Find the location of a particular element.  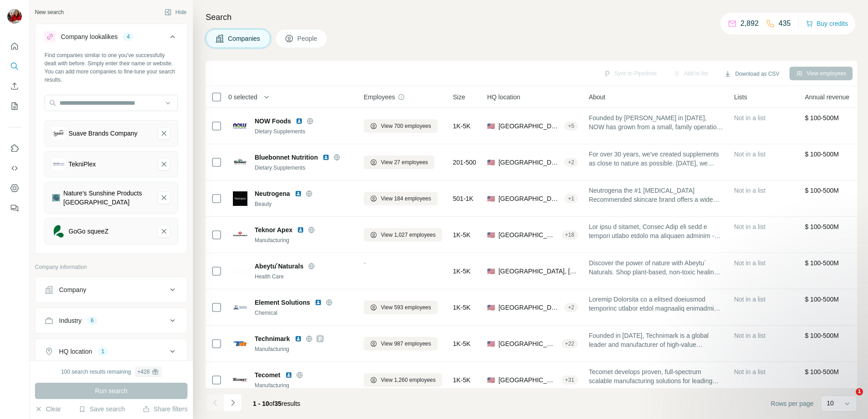

div: TekniPlex is located at coordinates (82, 164).